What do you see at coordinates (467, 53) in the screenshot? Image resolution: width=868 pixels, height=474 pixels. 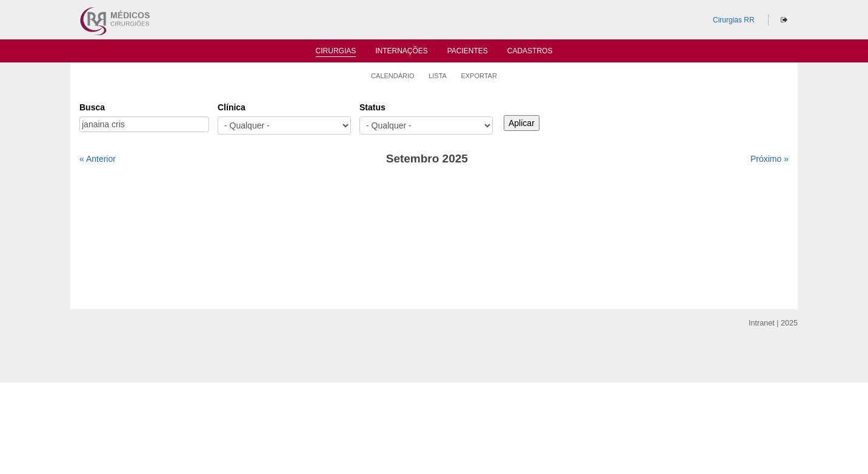 I see `a: Pacientes` at bounding box center [467, 53].